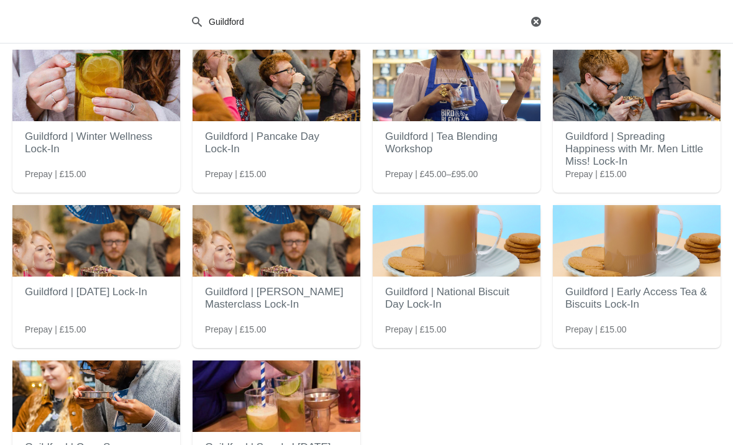 The height and width of the screenshot is (445, 733). Describe the element at coordinates (536, 22) in the screenshot. I see `button: Clear` at that location.